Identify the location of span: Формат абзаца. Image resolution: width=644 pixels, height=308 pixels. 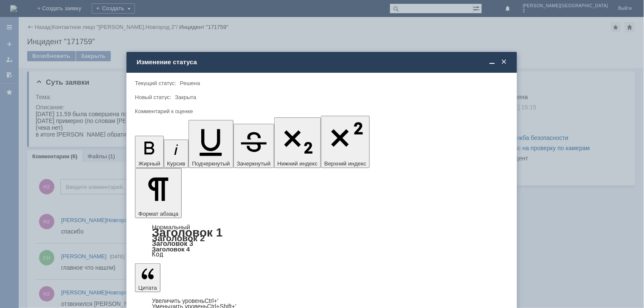
(158, 213).